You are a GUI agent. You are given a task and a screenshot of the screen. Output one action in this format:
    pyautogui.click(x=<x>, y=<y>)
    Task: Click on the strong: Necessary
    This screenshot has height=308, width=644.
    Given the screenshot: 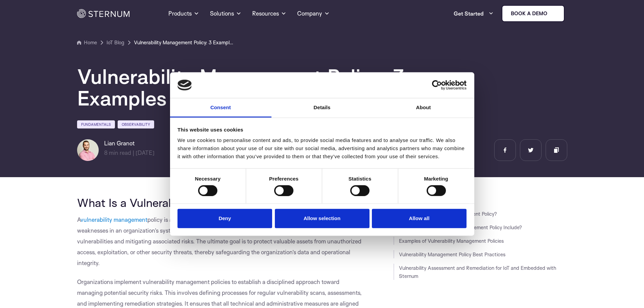 What is the action you would take?
    pyautogui.click(x=208, y=178)
    